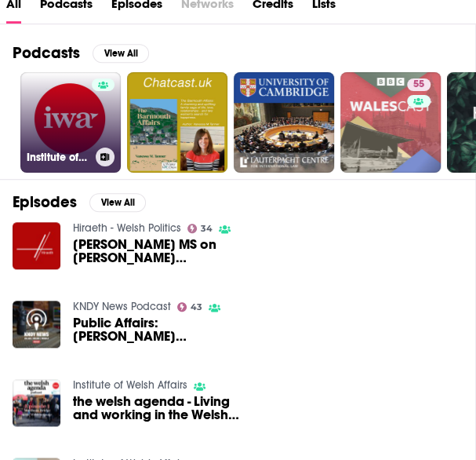  Describe the element at coordinates (200, 228) in the screenshot. I see `a: 34` at that location.